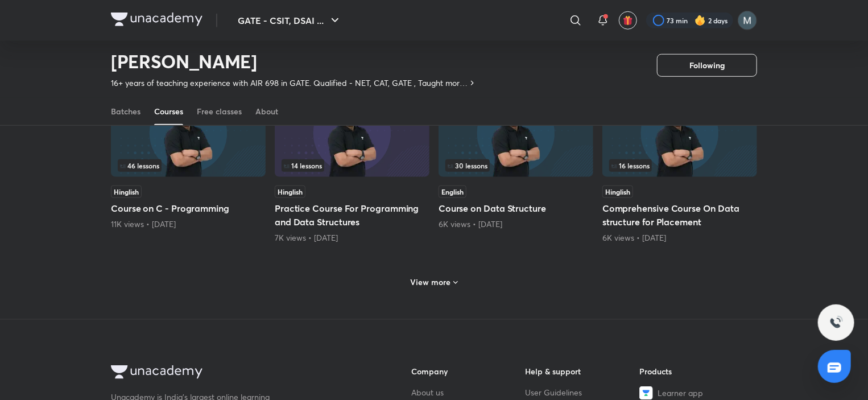  Describe the element at coordinates (267, 111) in the screenshot. I see `a: About` at that location.